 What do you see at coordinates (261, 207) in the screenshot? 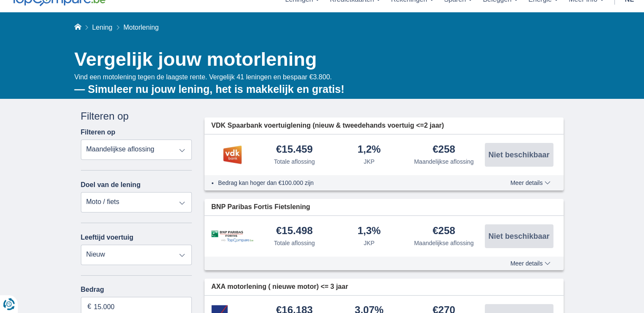
I see `span: BNP Paribas Fortis Fietslening` at bounding box center [261, 207].